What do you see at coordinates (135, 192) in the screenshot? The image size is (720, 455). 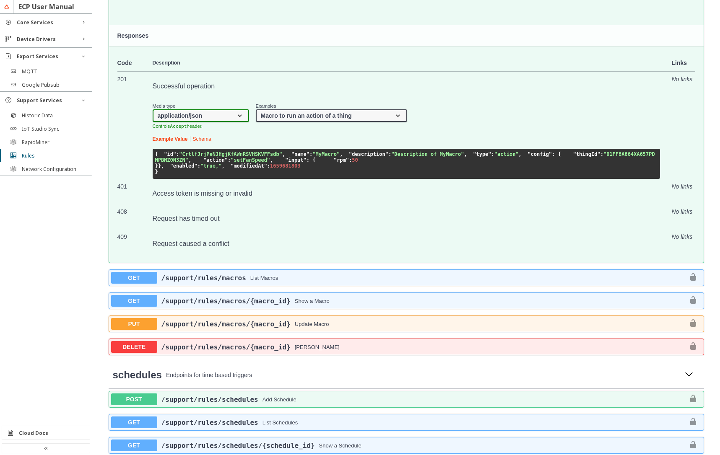 I see `td: 401` at bounding box center [135, 192].